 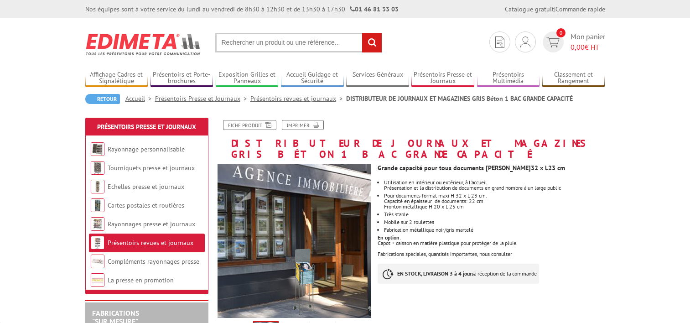 What do you see at coordinates (494, 201) in the screenshot?
I see `p: Capacité en épaisseur de documents: 22 cm` at bounding box center [494, 201].